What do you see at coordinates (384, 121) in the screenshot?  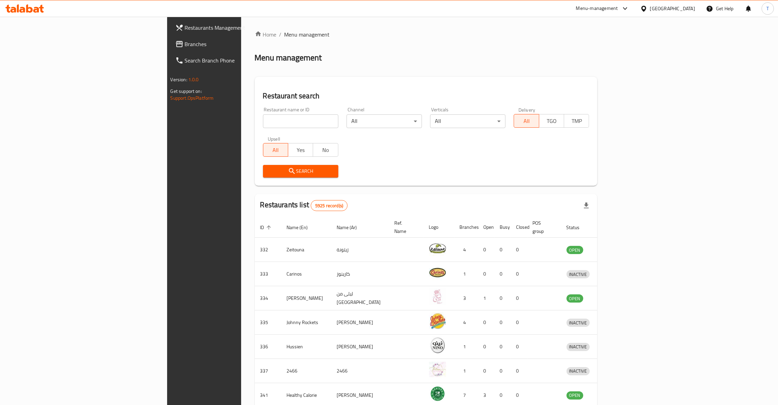 I see `div: All` at bounding box center [384, 121].